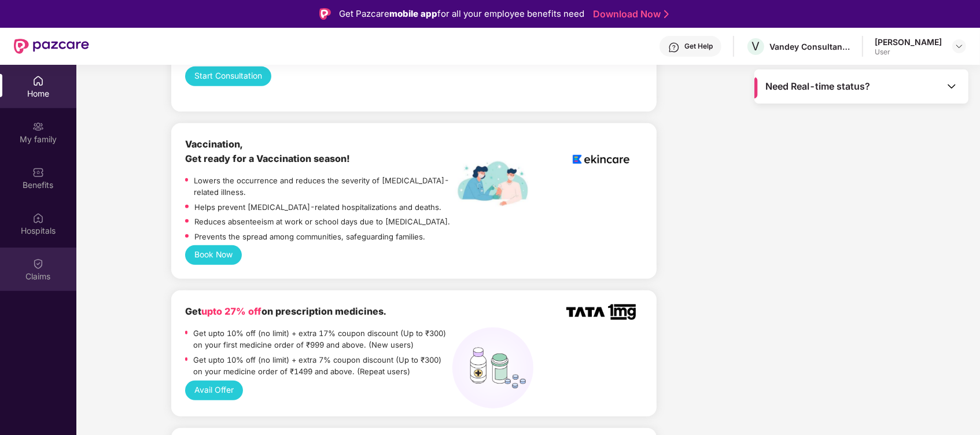  What do you see at coordinates (310, 236) in the screenshot?
I see `p: Prevents the spread among communities, safeguarding families.` at bounding box center [310, 236].